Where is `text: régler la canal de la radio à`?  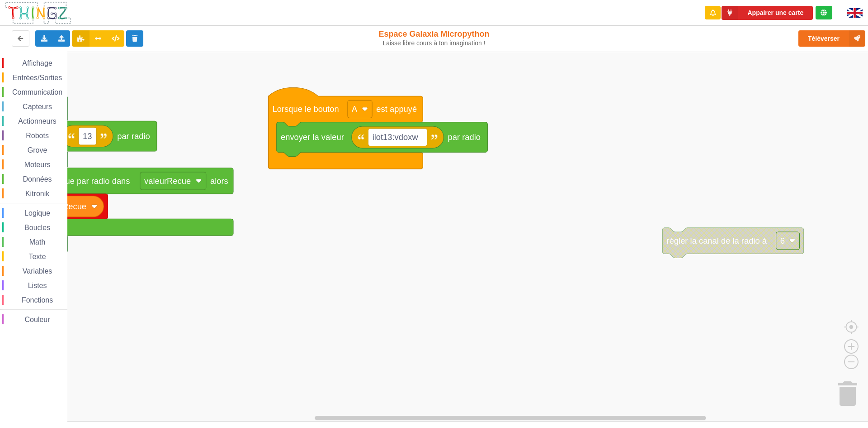
text: régler la canal de la radio à is located at coordinates (717, 240).